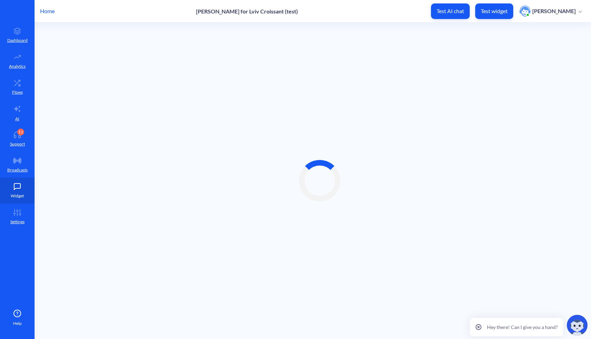 The width and height of the screenshot is (591, 339). Describe the element at coordinates (17, 323) in the screenshot. I see `span: Help` at that location.